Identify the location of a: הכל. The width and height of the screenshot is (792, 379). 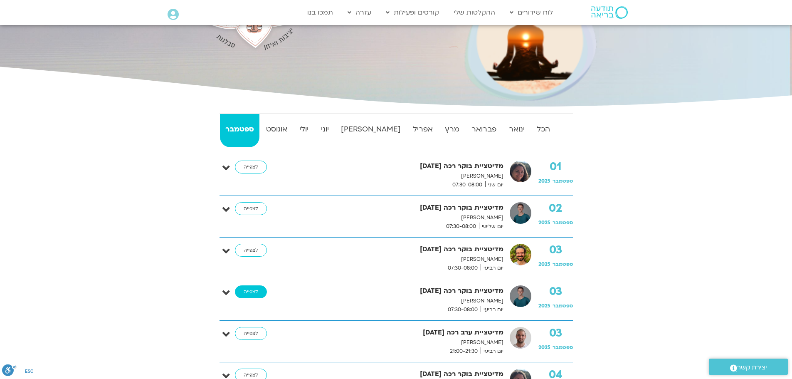
(543, 131).